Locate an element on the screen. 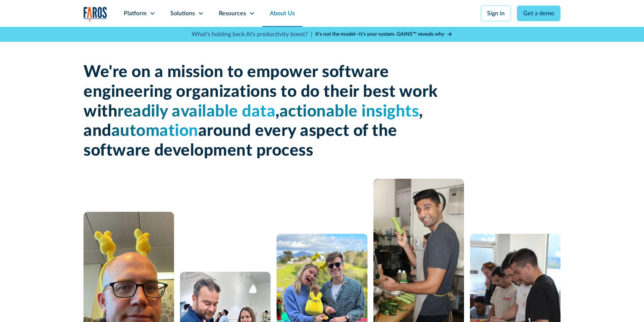 This screenshot has height=322, width=644. div: Platform is located at coordinates (135, 14).